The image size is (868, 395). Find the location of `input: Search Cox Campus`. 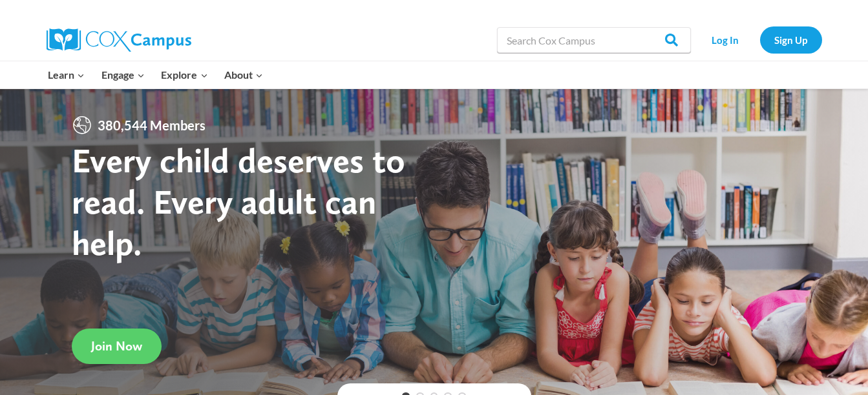

input: Search Cox Campus is located at coordinates (594, 40).